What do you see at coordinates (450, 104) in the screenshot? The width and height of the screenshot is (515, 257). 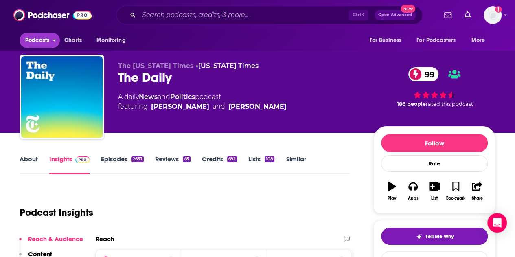 I see `span: rated this podcast` at bounding box center [450, 104].